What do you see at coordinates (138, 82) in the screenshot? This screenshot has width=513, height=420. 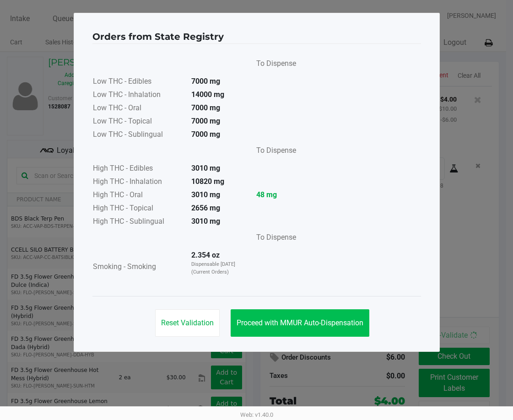 I see `td: Low THC - Edibles` at bounding box center [138, 82].